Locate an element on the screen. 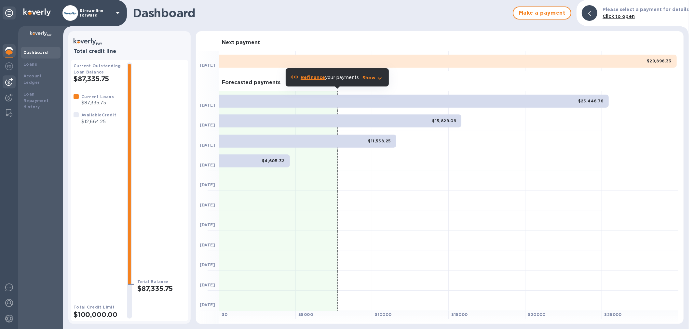 Image resolution: width=694 pixels, height=329 pixels. b: Click to open is located at coordinates (619, 16).